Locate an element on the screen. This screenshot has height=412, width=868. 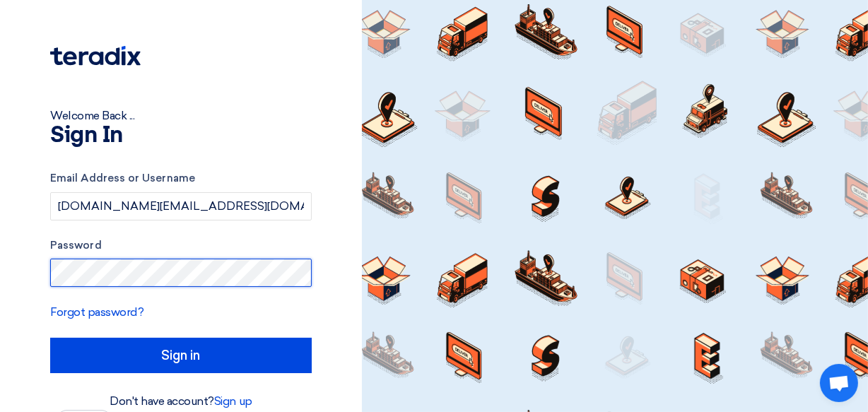
input: Sign in is located at coordinates (181, 355).